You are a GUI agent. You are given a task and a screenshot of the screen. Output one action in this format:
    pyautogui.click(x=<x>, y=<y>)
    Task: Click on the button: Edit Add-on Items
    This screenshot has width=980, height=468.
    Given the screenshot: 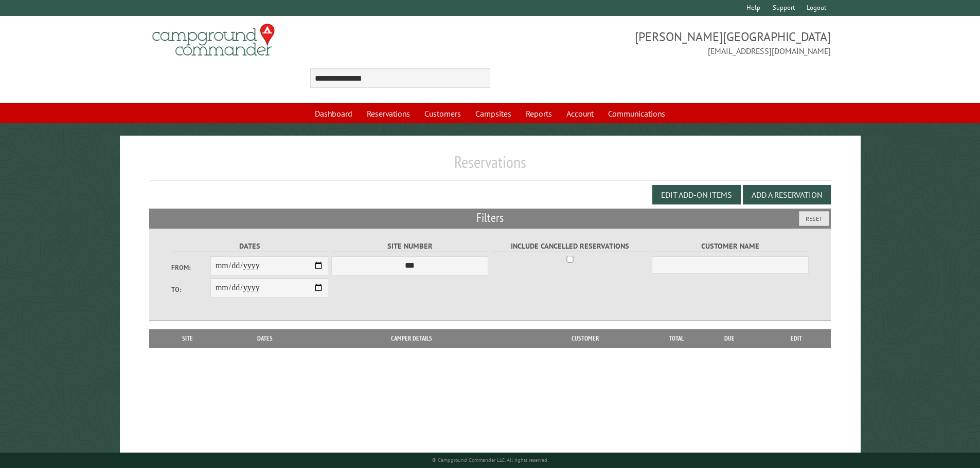 What is the action you would take?
    pyautogui.click(x=697, y=195)
    